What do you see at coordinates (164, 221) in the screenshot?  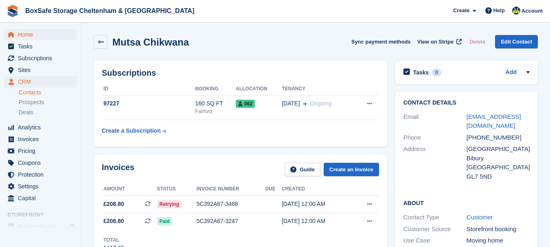 I see `span: Paid` at bounding box center [164, 221].